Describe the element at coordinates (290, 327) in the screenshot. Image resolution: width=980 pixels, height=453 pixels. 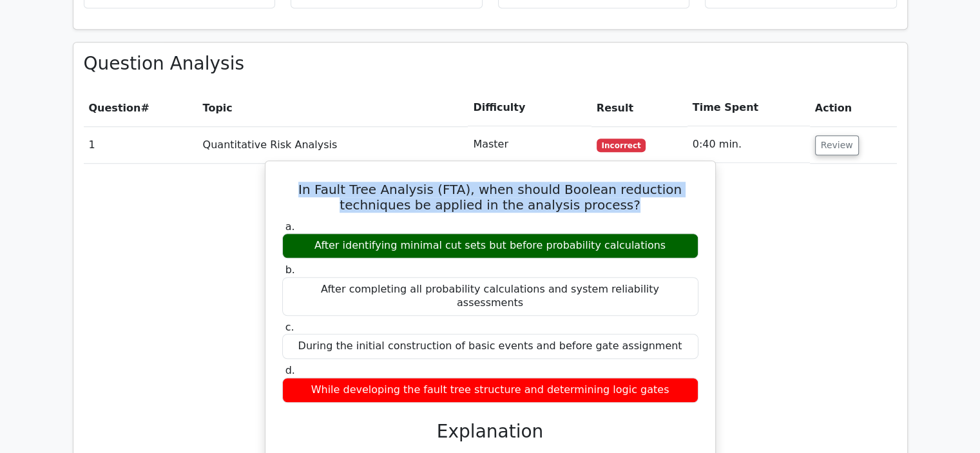
I see `span: c.` at that location.